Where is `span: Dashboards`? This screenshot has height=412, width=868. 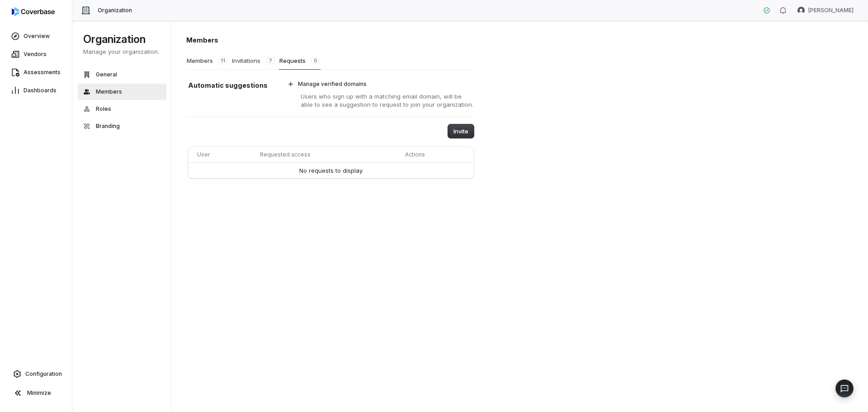
span: Dashboards is located at coordinates (40, 90).